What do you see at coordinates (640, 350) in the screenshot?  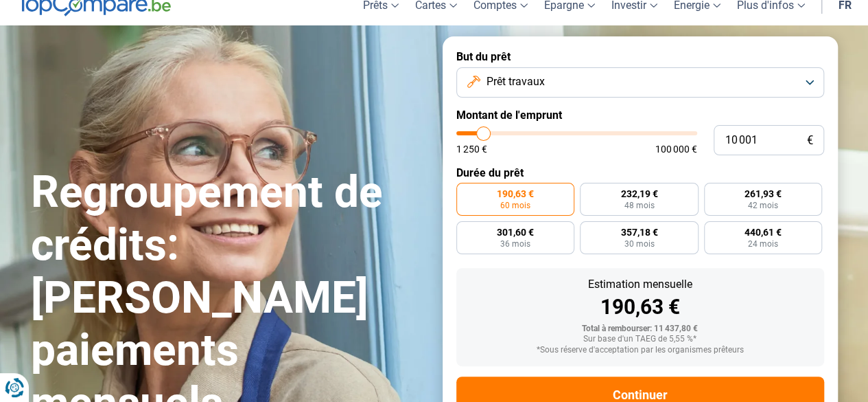 I see `div: *Sous réserve d'acceptation par les organismes prêteurs` at bounding box center [640, 350].